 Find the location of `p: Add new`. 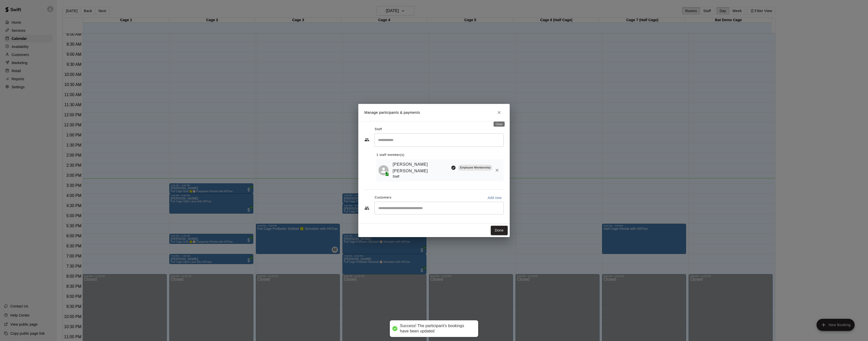

p: Add new is located at coordinates (494, 198).